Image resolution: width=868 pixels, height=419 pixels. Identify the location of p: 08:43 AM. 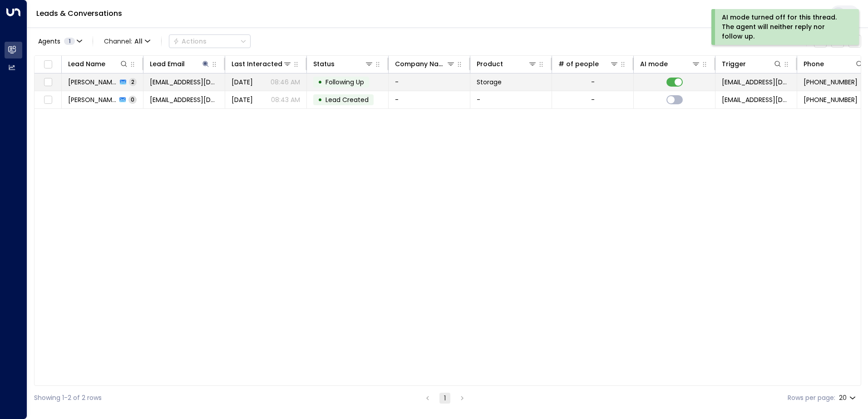
(286, 100).